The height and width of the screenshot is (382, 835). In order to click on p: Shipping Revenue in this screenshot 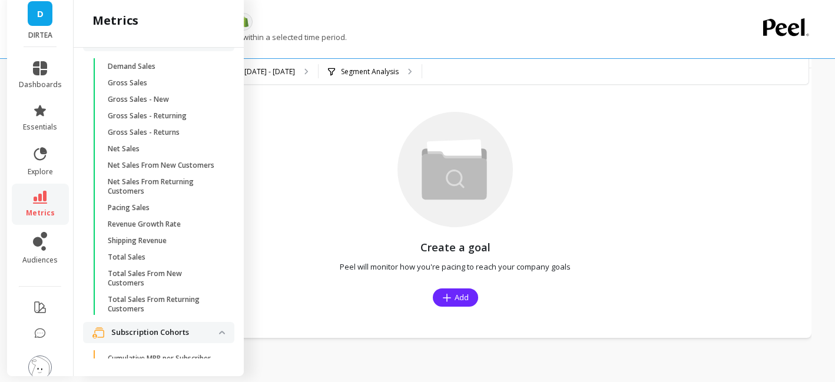, I will do `click(137, 241)`.